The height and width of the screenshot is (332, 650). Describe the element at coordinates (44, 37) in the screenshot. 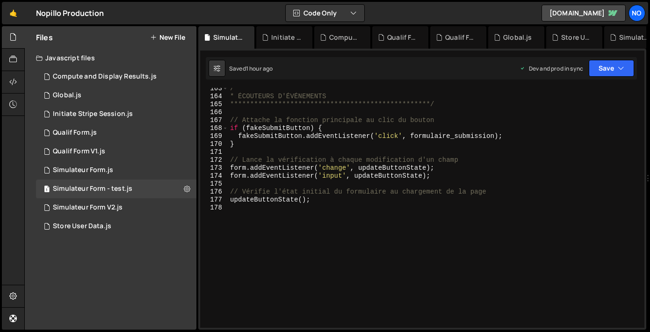

I see `h2: Files` at that location.